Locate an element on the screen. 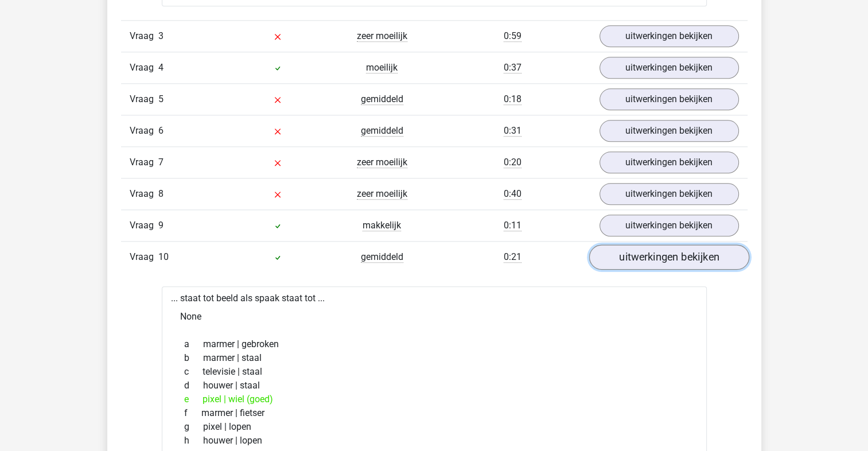 This screenshot has width=868, height=451. span: e is located at coordinates (193, 399).